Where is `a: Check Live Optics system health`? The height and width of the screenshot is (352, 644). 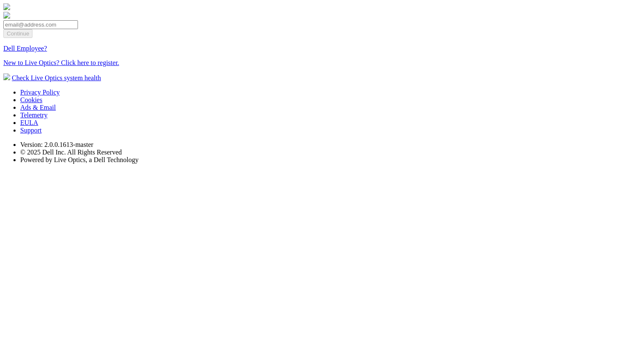
a: Check Live Optics system health is located at coordinates (56, 78).